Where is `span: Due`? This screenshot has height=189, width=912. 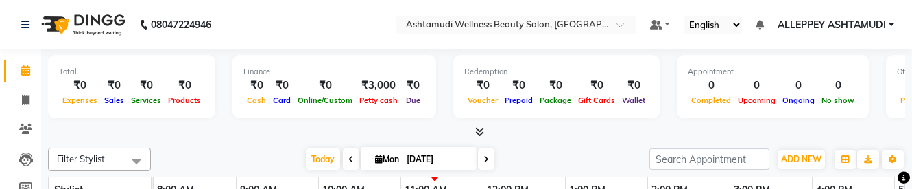 span: Due is located at coordinates (413, 100).